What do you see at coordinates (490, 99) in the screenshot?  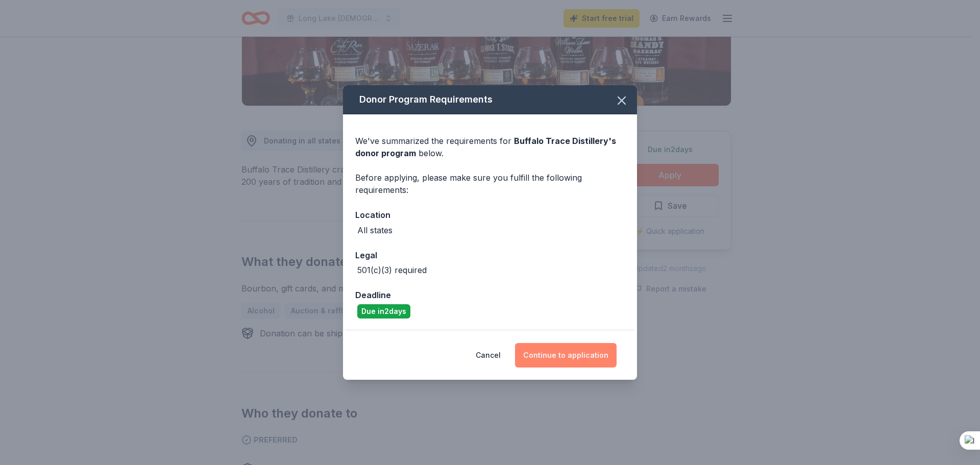 I see `div: Donor Program Requirements` at bounding box center [490, 99].